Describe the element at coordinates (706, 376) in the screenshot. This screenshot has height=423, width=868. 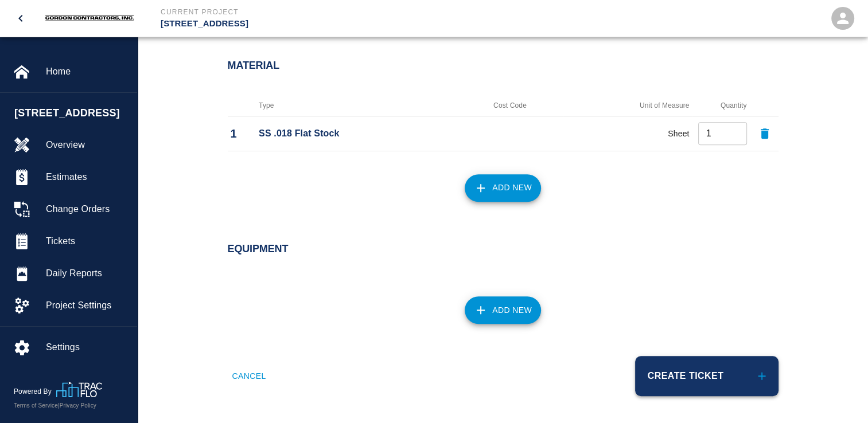
I see `button: Create Ticket` at that location.